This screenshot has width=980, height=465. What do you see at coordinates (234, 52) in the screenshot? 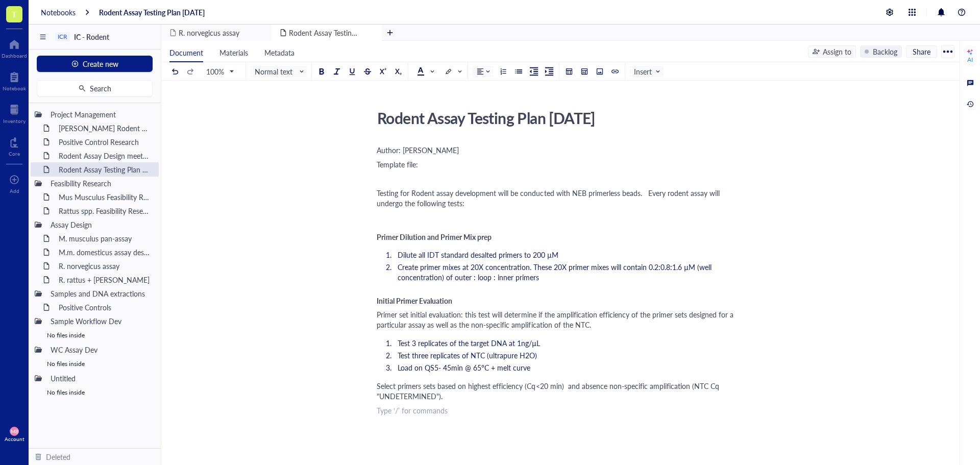
I see `span: Materials` at bounding box center [234, 52].